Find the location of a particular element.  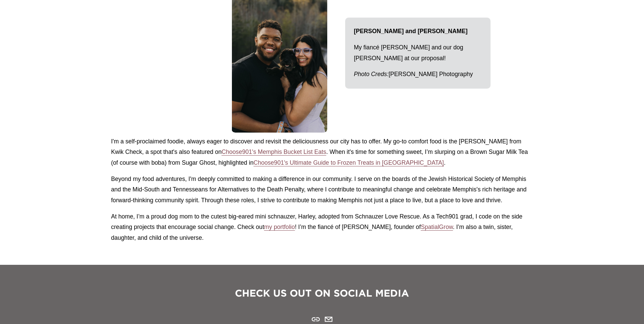

a: my portfolio is located at coordinates (279, 227).